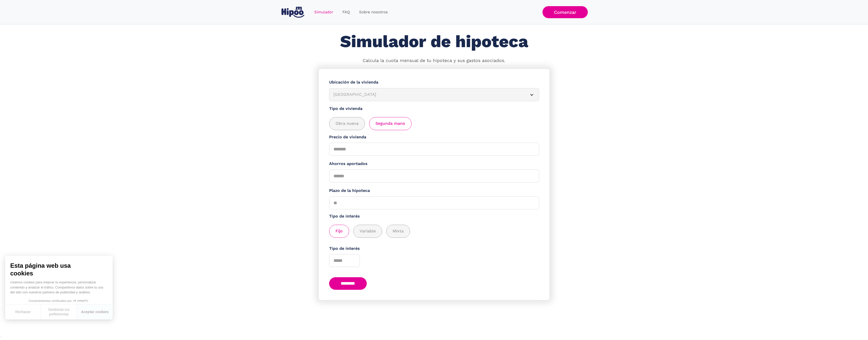  Describe the element at coordinates (347, 124) in the screenshot. I see `span: Obra nueva` at that location.